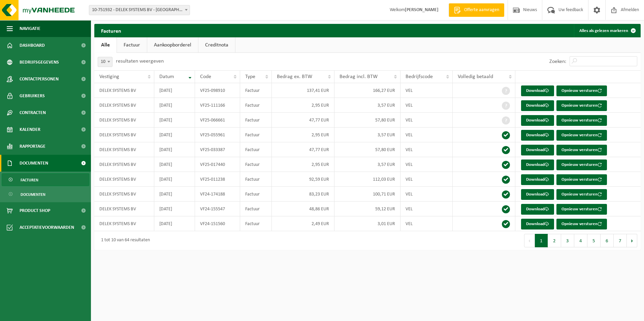  What do you see at coordinates (368, 90) in the screenshot?
I see `td: 166,27 EUR` at bounding box center [368, 90].